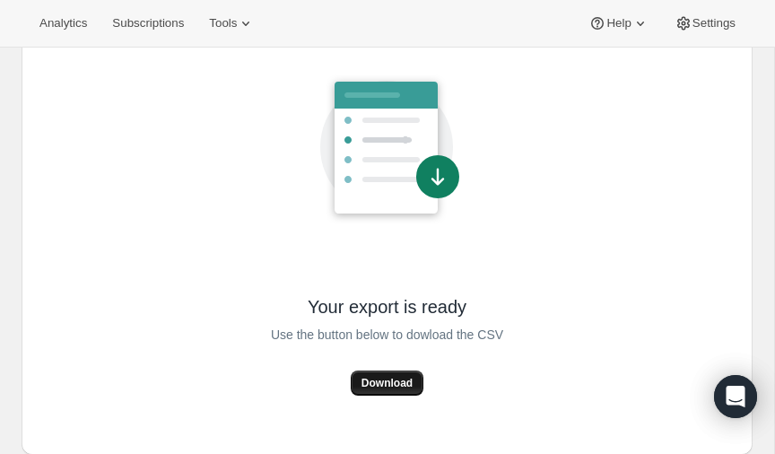 The image size is (775, 454). Describe the element at coordinates (386, 307) in the screenshot. I see `span: Your export is ready` at that location.